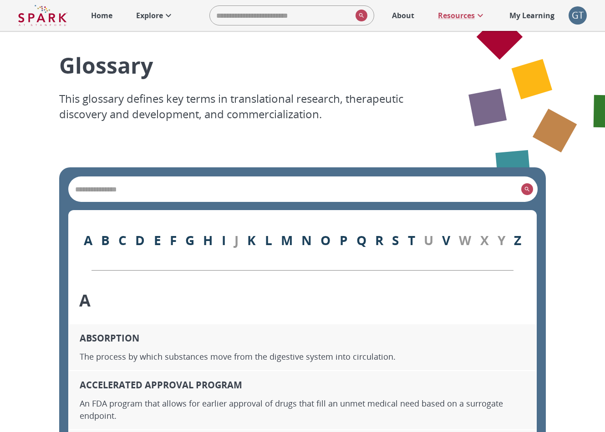  I want to click on p: This glossary defines key terms in translational research, therapeutic discovery and development,..., so click(302, 107).